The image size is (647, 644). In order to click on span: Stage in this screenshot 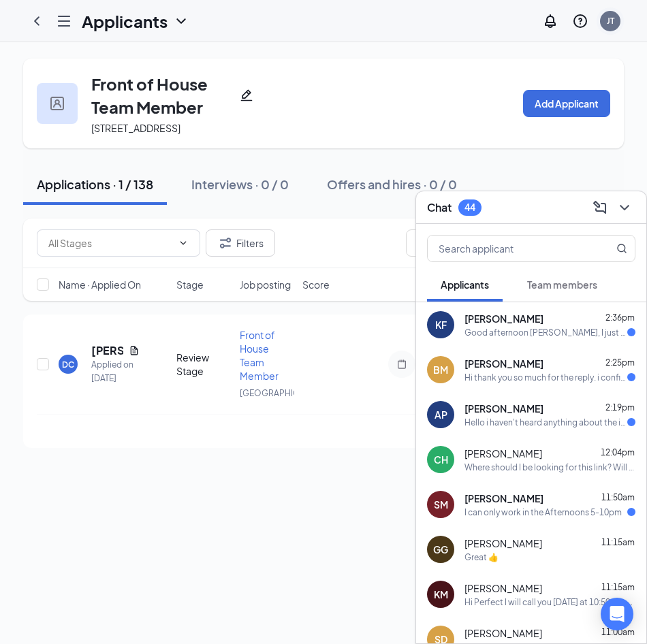, I will do `click(190, 285)`.